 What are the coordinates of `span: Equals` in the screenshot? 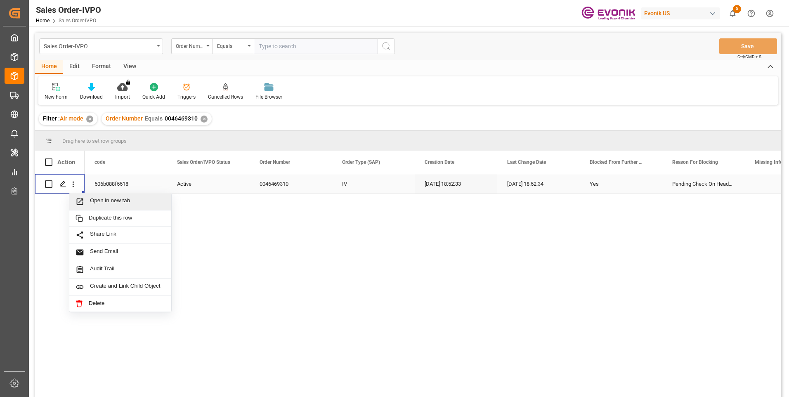 It's located at (154, 118).